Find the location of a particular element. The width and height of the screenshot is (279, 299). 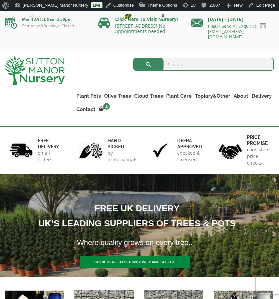

h6: Defra approved is located at coordinates (190, 144).